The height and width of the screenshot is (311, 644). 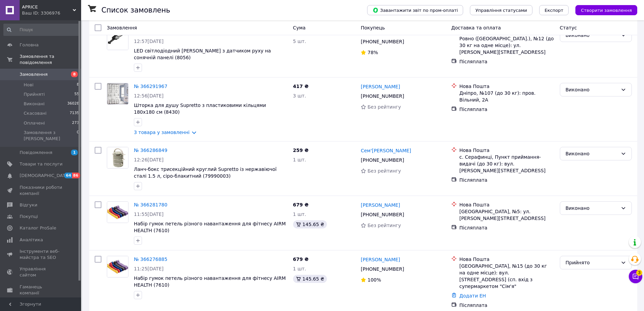 What do you see at coordinates (41, 190) in the screenshot?
I see `span: Показники роботи компанії` at bounding box center [41, 190].